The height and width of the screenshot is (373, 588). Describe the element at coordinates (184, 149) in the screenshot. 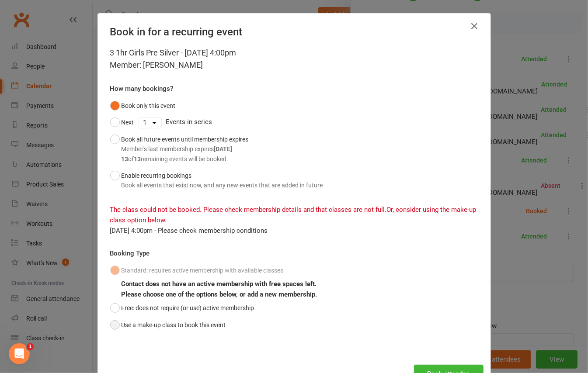

I see `div: Member's last membership expires` at that location.